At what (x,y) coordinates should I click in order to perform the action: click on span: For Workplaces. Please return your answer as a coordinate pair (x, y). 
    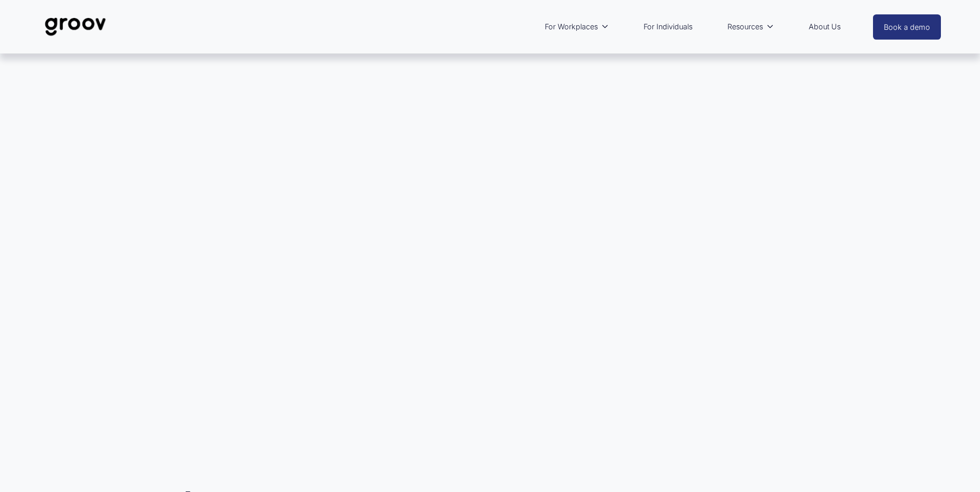
    Looking at the image, I should click on (571, 27).